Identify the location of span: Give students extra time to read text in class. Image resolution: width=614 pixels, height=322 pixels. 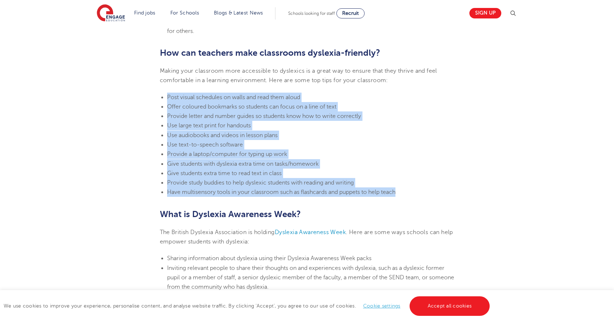
(224, 173).